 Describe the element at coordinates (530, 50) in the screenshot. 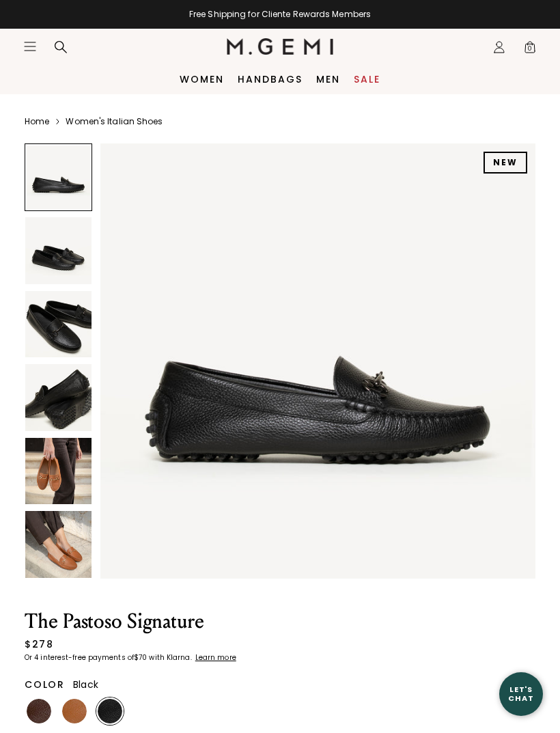

I see `span: 0` at that location.